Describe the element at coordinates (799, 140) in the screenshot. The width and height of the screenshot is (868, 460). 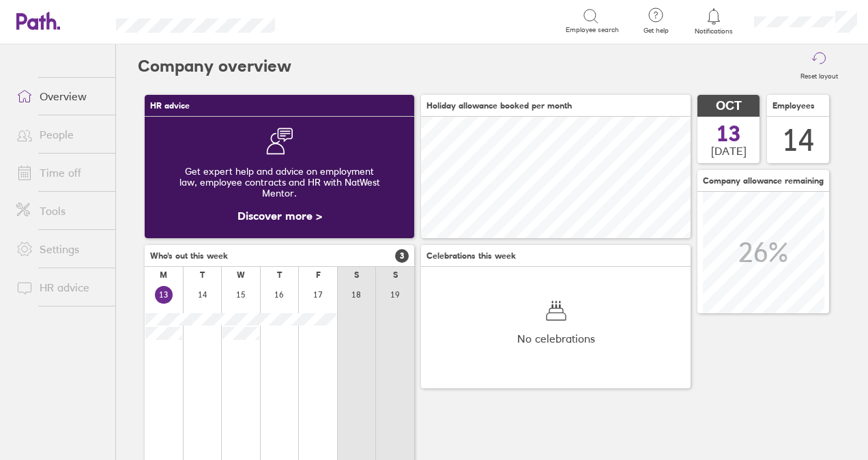
I see `div: 14` at that location.